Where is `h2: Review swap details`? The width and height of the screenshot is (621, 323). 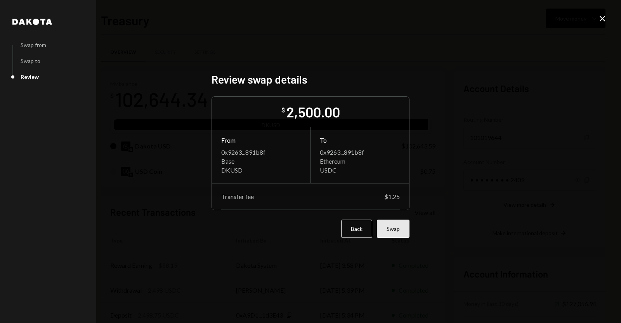
h2: Review swap details is located at coordinates (311, 79).